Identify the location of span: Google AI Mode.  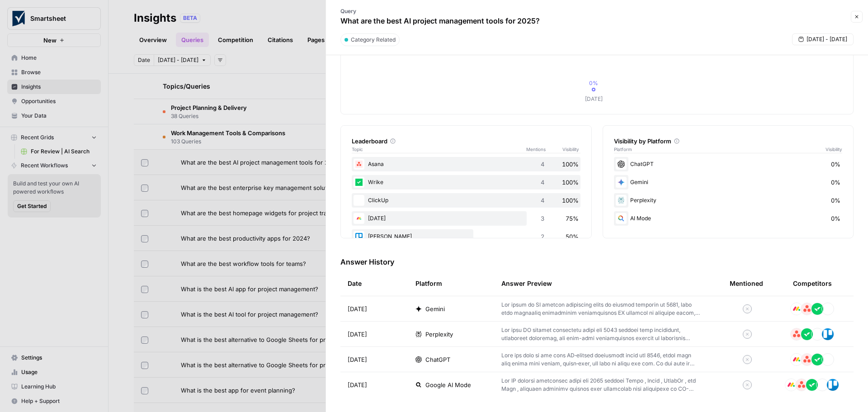
(448, 385).